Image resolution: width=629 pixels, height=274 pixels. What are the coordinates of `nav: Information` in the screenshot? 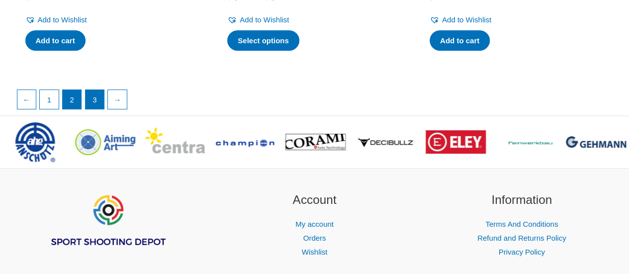 It's located at (522, 238).